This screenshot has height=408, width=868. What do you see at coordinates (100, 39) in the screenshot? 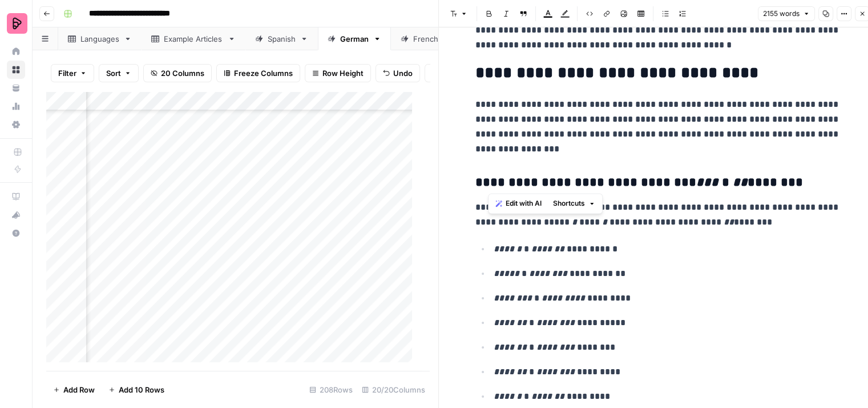
I see `a: Languages` at bounding box center [100, 39].